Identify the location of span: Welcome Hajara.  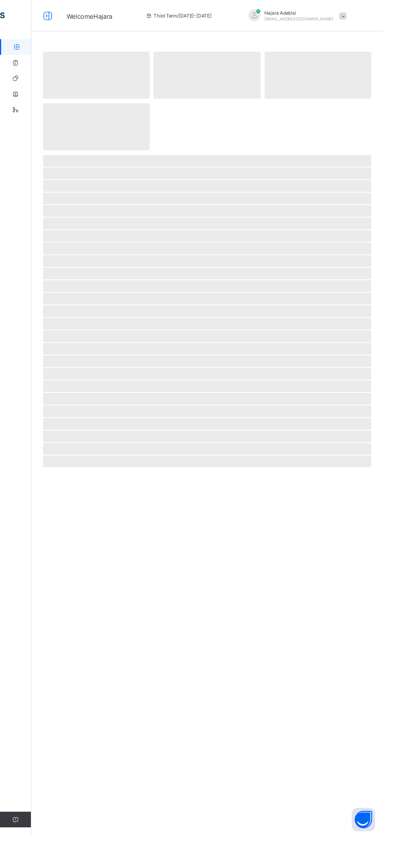
(93, 17).